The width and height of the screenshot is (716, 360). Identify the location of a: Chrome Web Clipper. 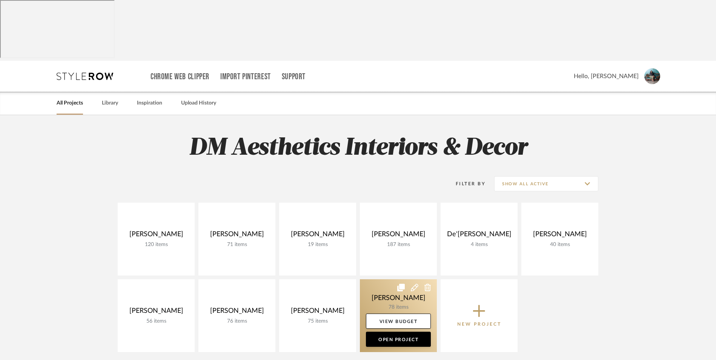
(180, 77).